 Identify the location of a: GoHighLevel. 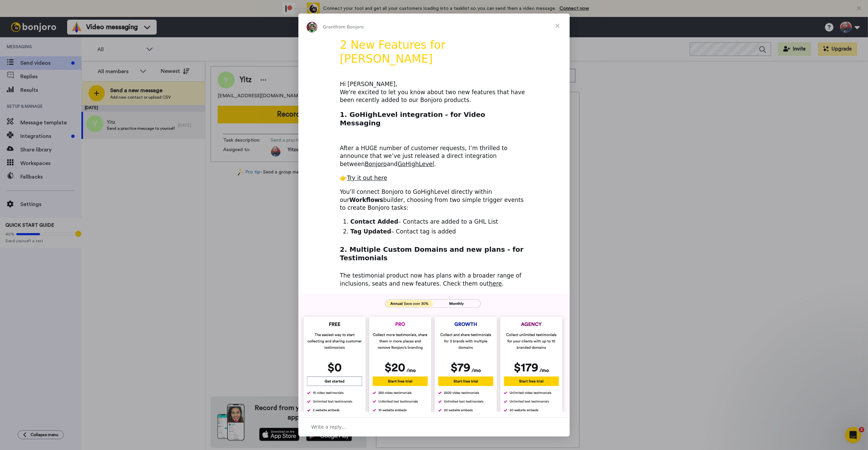
(416, 164).